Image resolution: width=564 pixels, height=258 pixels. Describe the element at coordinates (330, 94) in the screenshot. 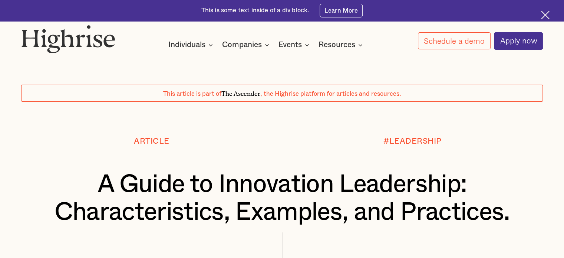

I see `span: , the Highrise platform for articles and resources.` at that location.